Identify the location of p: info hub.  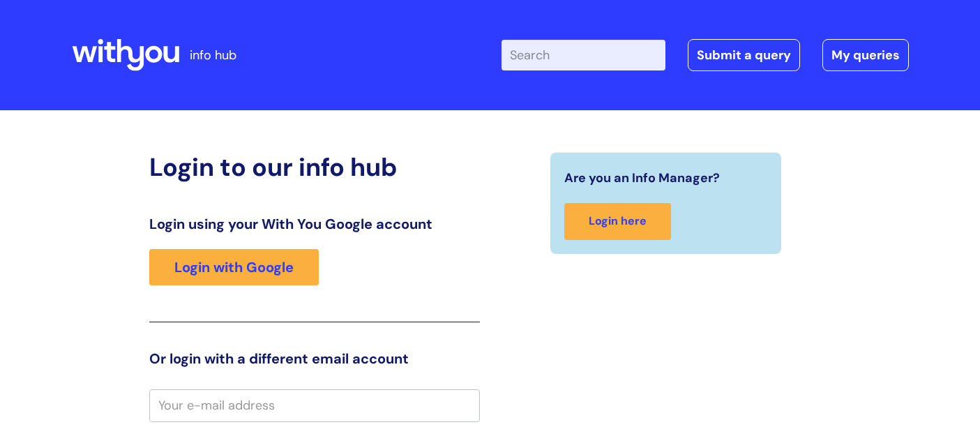
(213, 55).